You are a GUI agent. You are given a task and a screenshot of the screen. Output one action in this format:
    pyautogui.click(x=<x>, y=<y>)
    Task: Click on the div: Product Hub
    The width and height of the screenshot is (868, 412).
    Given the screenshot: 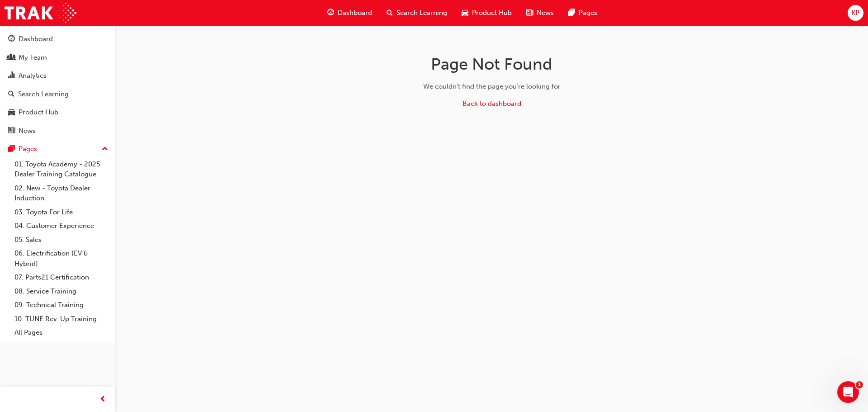 What is the action you would take?
    pyautogui.click(x=38, y=112)
    